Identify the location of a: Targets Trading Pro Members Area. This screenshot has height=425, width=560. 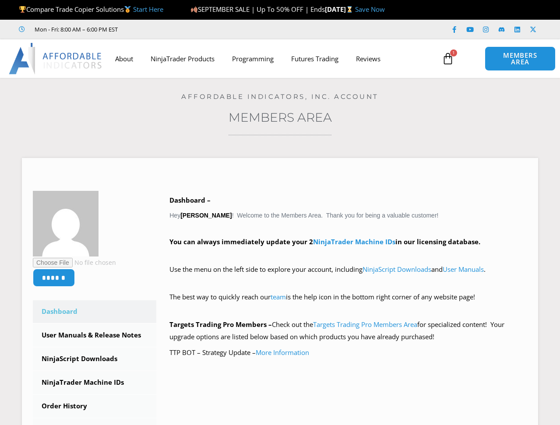
(365, 324).